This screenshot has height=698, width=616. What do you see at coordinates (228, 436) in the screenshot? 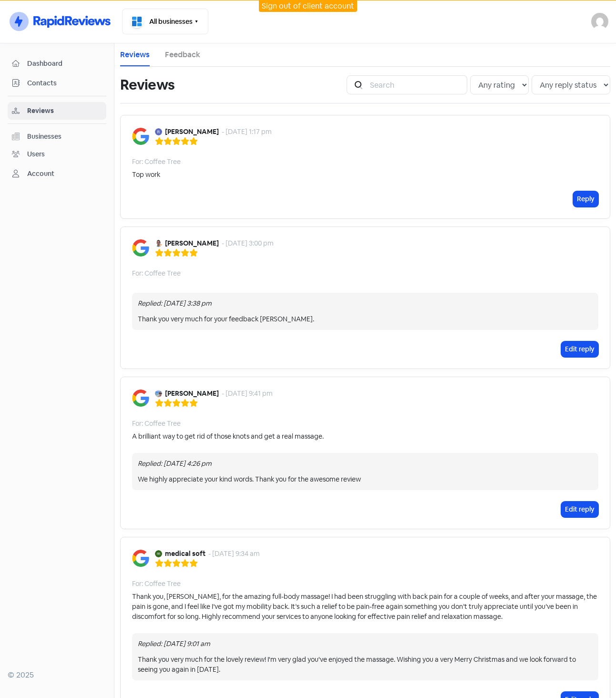
I see `div: A brilliant way to get rid of those knots and get a real massage.` at bounding box center [228, 436].